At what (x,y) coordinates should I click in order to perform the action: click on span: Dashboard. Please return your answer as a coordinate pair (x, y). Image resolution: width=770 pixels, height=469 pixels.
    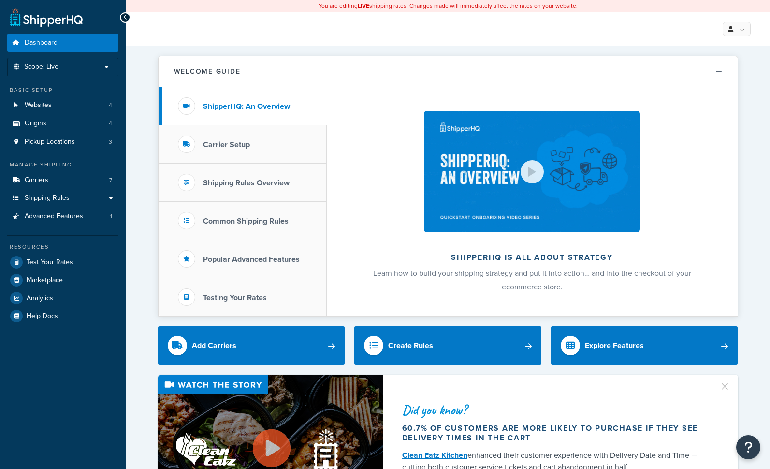
    Looking at the image, I should click on (41, 43).